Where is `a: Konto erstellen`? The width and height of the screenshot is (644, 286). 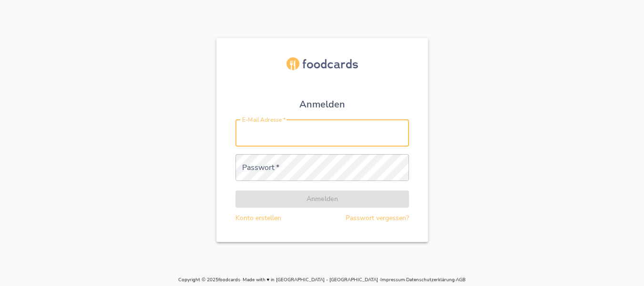
a: Konto erstellen is located at coordinates (258, 218).